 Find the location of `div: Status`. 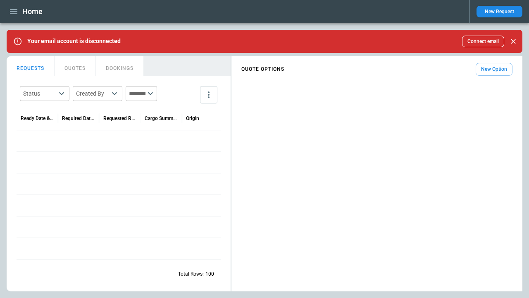

div: Status is located at coordinates (40, 93).